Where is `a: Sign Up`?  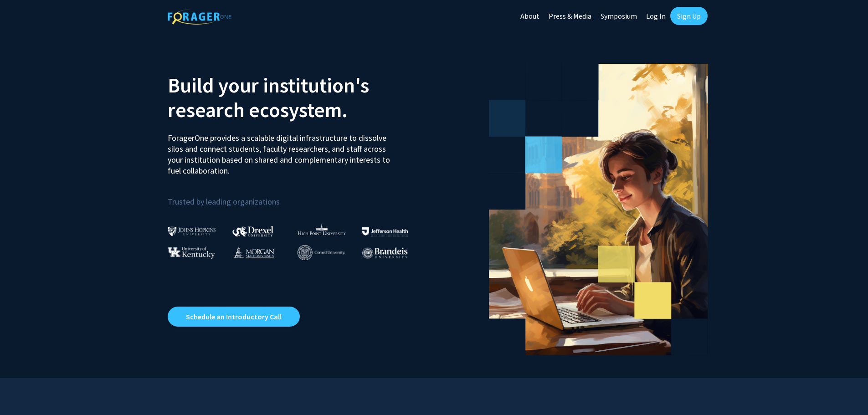 a: Sign Up is located at coordinates (689, 16).